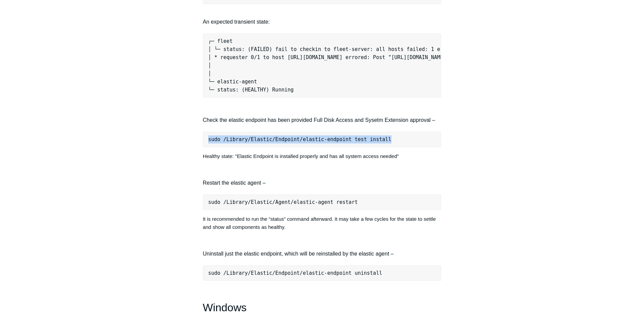 This screenshot has width=644, height=319. What do you see at coordinates (322, 156) in the screenshot?
I see `p: Healthy state: "Elastic Endpoint is installed properly and has all system access needed"` at bounding box center [322, 156].